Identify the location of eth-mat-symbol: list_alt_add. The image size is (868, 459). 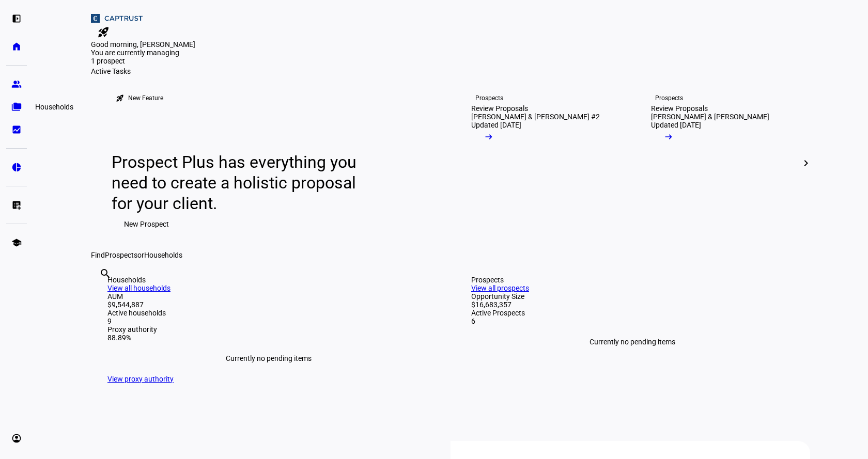
(17, 205).